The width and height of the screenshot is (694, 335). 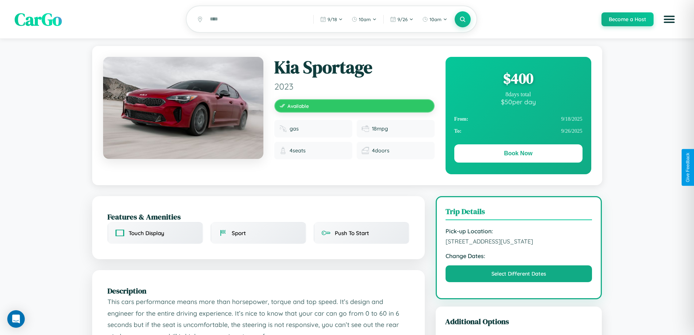 What do you see at coordinates (519, 213) in the screenshot?
I see `h3: Trip Details` at bounding box center [519, 213].